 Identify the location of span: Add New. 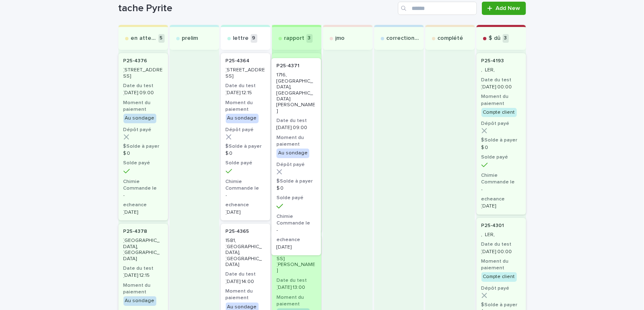
(508, 8).